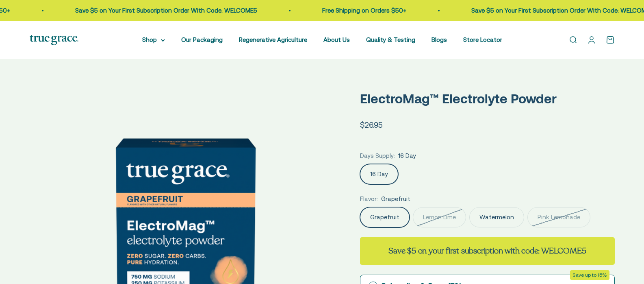 The image size is (644, 284). What do you see at coordinates (337, 40) in the screenshot?
I see `a: About Us` at bounding box center [337, 40].